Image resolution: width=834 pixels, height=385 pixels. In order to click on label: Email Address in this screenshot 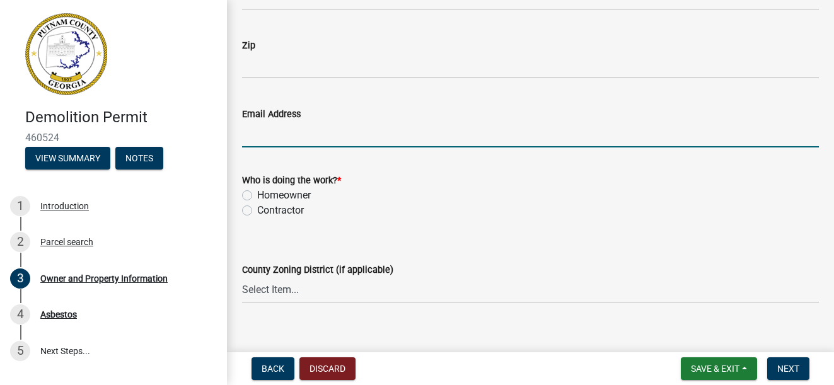, I will do `click(271, 115)`.